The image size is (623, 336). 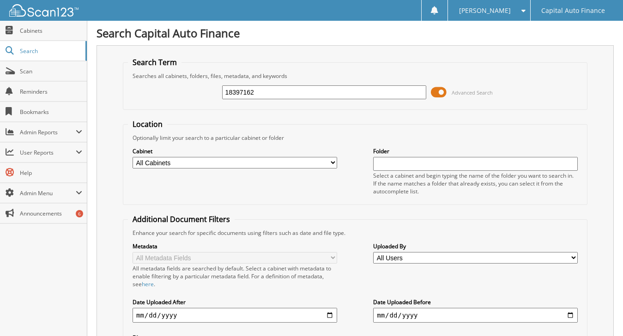 What do you see at coordinates (51, 30) in the screenshot?
I see `span: Cabinets` at bounding box center [51, 30].